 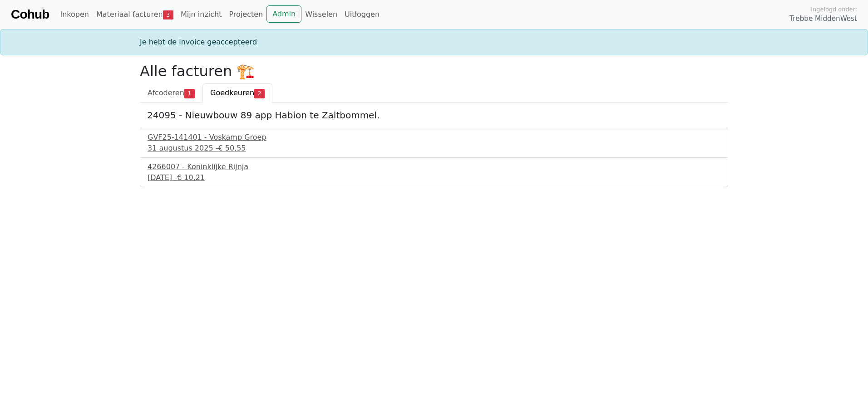 I want to click on a: Materiaal facturen3, so click(x=135, y=14).